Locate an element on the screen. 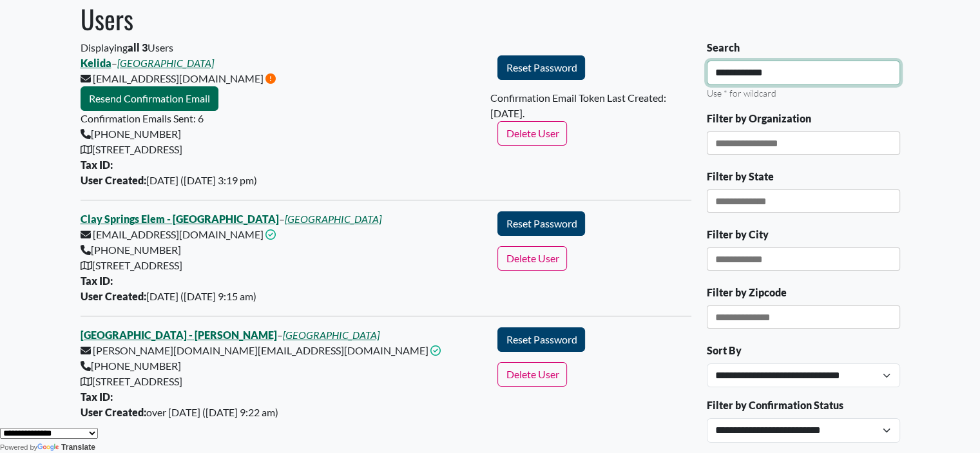 The width and height of the screenshot is (980, 453). small: Use * for wildcard is located at coordinates (741, 93).